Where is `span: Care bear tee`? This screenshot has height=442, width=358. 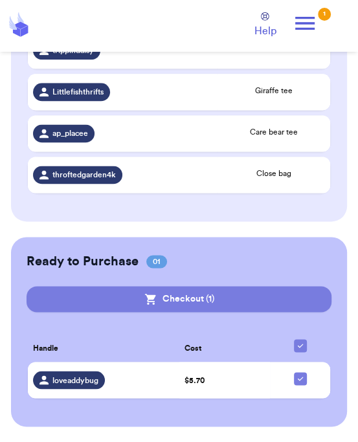 span: Care bear tee is located at coordinates (273, 132).